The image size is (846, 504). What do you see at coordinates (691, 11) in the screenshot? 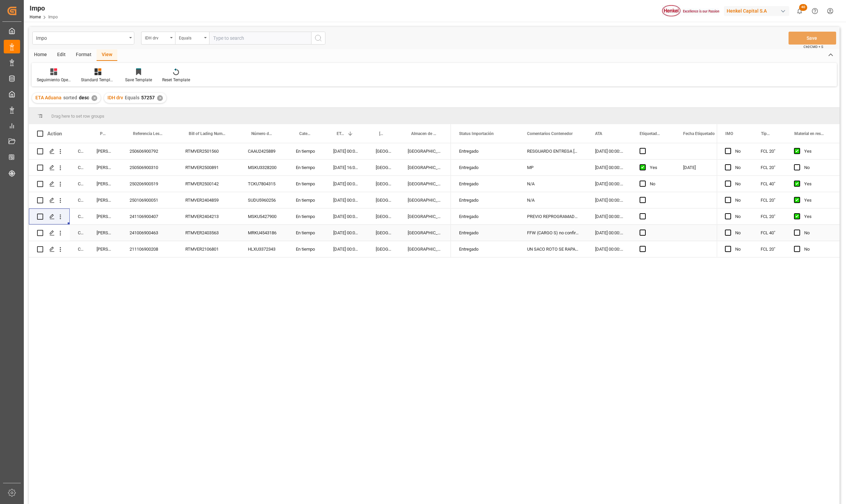
I see `img: Henkel%20logo.jpg_1689854090.jpg` at bounding box center [691, 11].